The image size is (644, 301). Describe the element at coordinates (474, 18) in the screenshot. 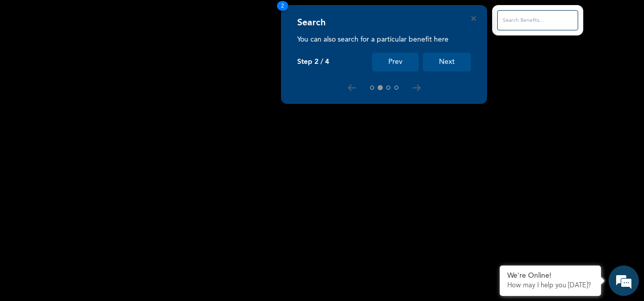

I see `button: Close` at that location.